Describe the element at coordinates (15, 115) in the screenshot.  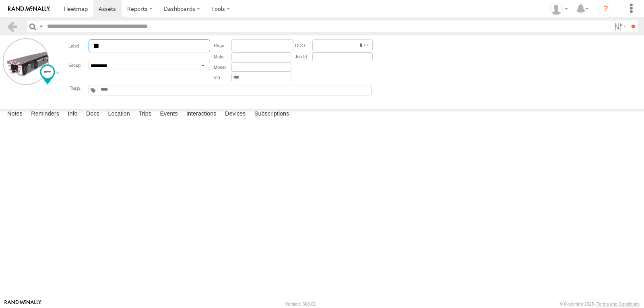
I see `label: Notes` at that location.